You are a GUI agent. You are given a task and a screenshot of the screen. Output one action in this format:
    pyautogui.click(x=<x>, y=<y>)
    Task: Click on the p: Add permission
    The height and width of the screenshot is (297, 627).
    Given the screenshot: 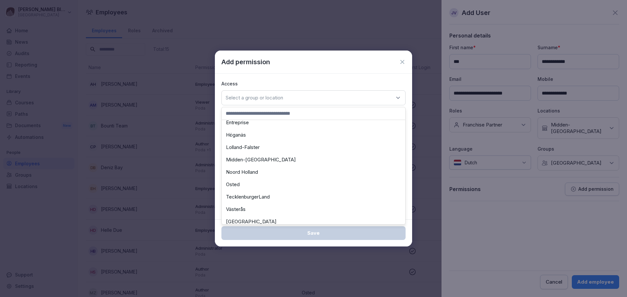 What is the action you would take?
    pyautogui.click(x=245, y=62)
    